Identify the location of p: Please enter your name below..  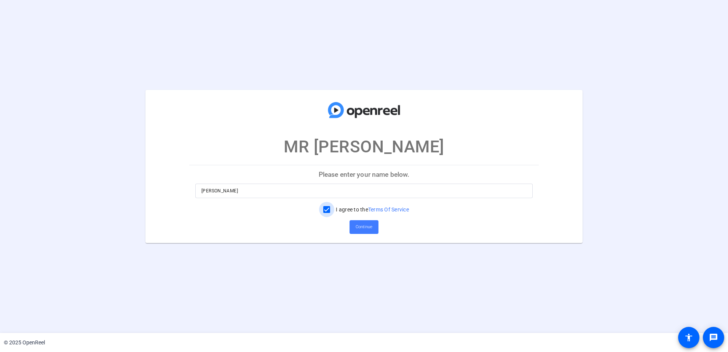
(364, 174).